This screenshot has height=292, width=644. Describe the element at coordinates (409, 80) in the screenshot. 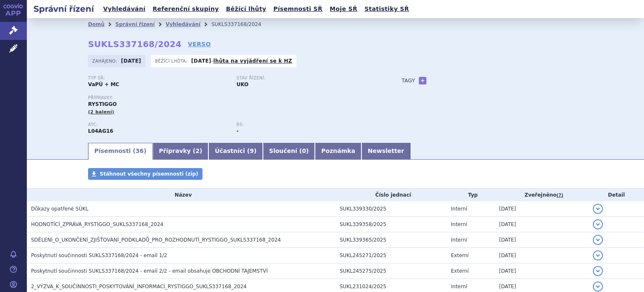

I see `h3: Tagy` at that location.